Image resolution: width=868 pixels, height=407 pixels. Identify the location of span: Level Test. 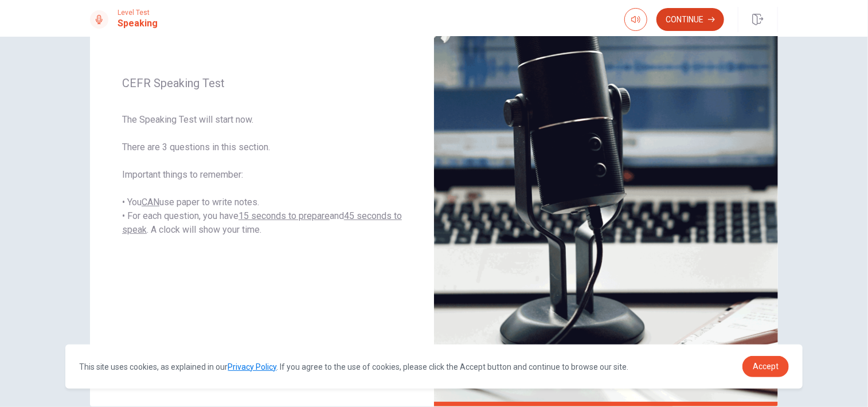
(138, 13).